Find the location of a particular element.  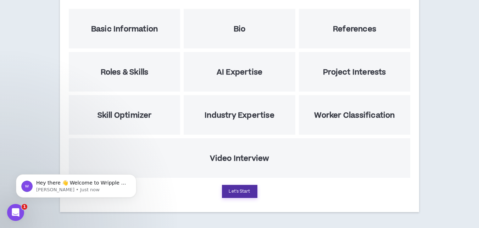

div: message notification from Morgan, Just now. Hey there 👋 Welcome to Wripple 🙌 Take a look around! ... is located at coordinates (71, 27).